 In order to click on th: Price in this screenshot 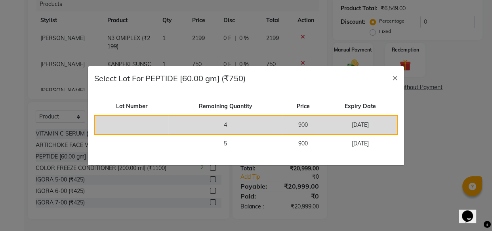, I will do `click(303, 107)`.